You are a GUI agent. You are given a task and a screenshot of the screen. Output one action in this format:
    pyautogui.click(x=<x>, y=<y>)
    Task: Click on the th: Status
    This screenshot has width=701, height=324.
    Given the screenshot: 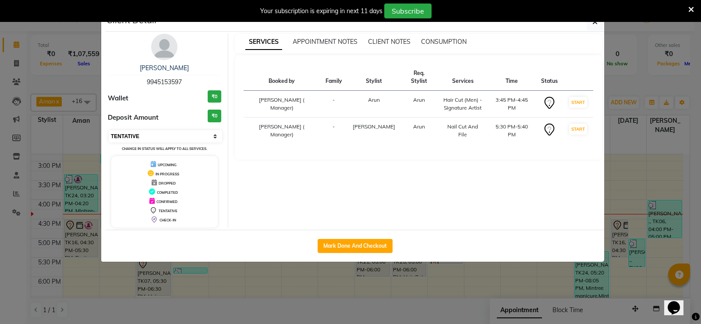 What is the action you would take?
    pyautogui.click(x=550, y=77)
    